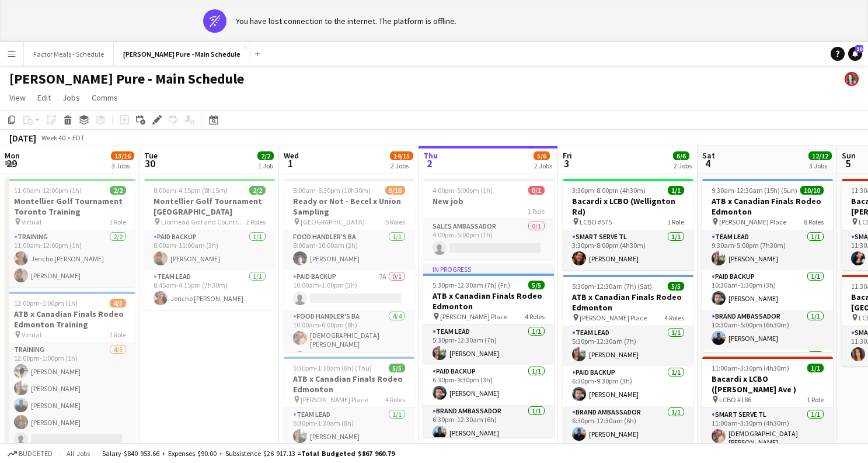 This screenshot has width=868, height=463. I want to click on span: 8 Roles, so click(814, 221).